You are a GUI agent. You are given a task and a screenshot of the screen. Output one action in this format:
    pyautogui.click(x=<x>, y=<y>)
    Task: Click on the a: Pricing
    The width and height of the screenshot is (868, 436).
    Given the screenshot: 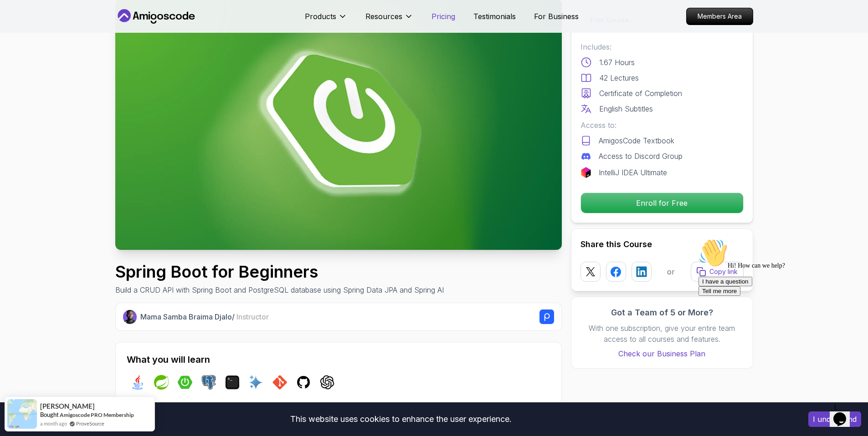 What is the action you would take?
    pyautogui.click(x=443, y=16)
    